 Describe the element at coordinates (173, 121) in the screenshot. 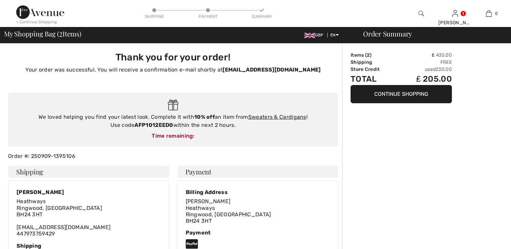

I see `div: We loved helping you find your latest look. Complete it with an item from ! Use code within the n...` at that location.